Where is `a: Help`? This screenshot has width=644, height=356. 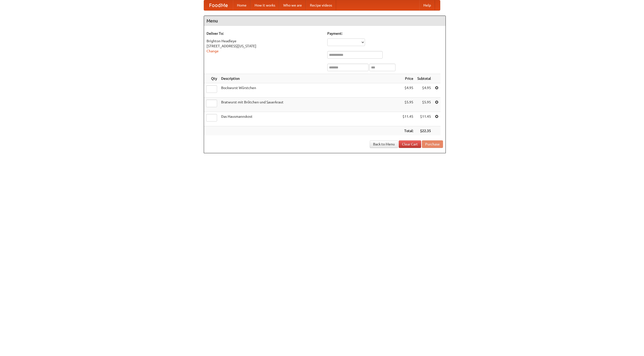 a: Help is located at coordinates (427, 5).